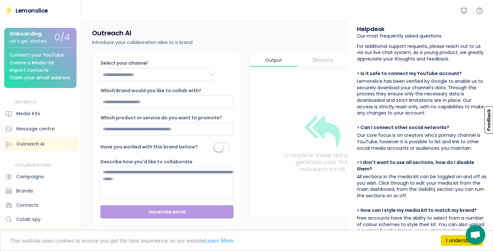 The image size is (493, 251). I want to click on div: 0/4, so click(62, 38).